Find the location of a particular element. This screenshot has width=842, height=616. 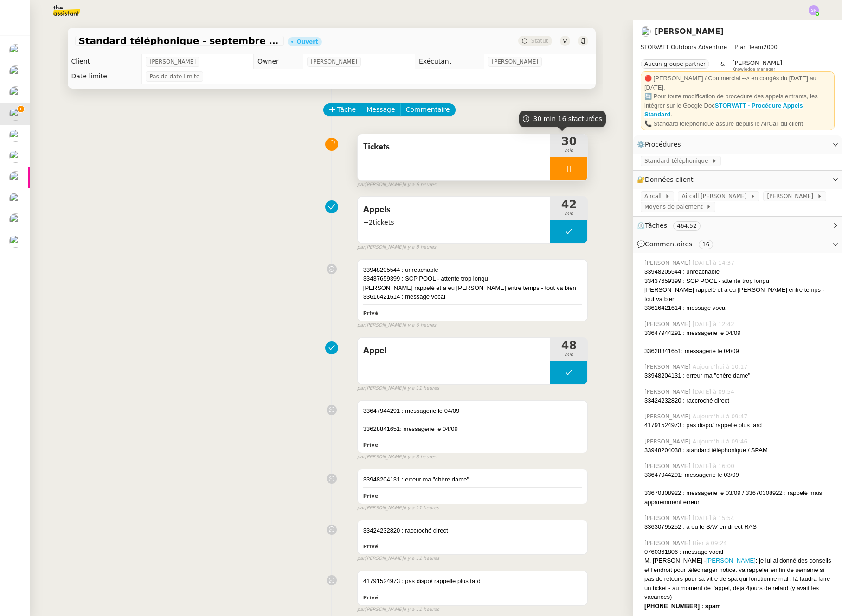

div: 33630795252 : a eu le SAV en direct RAS is located at coordinates (739, 526).